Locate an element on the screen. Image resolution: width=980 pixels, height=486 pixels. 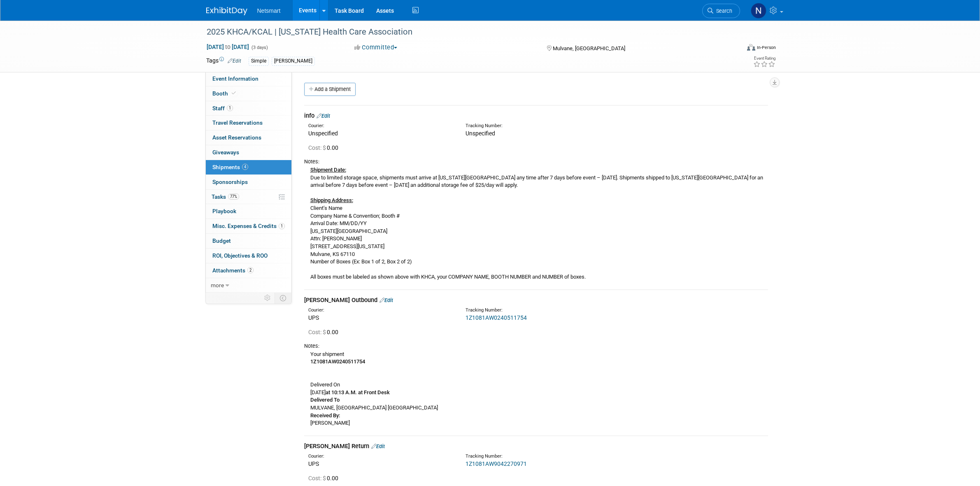
span: Unspecified is located at coordinates (480, 134).